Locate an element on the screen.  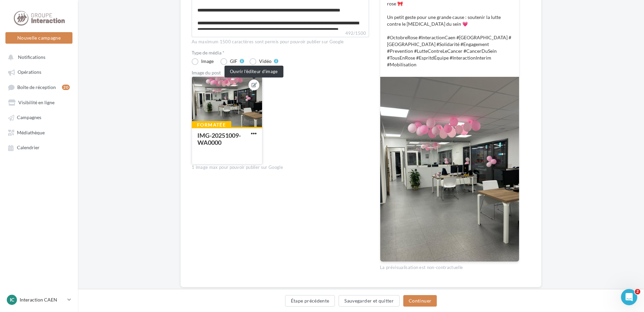
div: Ouvrir l'éditeur d’image is located at coordinates (254, 72).